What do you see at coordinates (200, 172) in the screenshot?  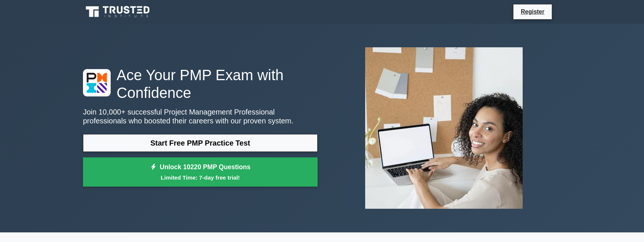 I see `a: Unlock 10220 PMP QuestionsLimited Time: 7-day free trial!` at bounding box center [200, 172].